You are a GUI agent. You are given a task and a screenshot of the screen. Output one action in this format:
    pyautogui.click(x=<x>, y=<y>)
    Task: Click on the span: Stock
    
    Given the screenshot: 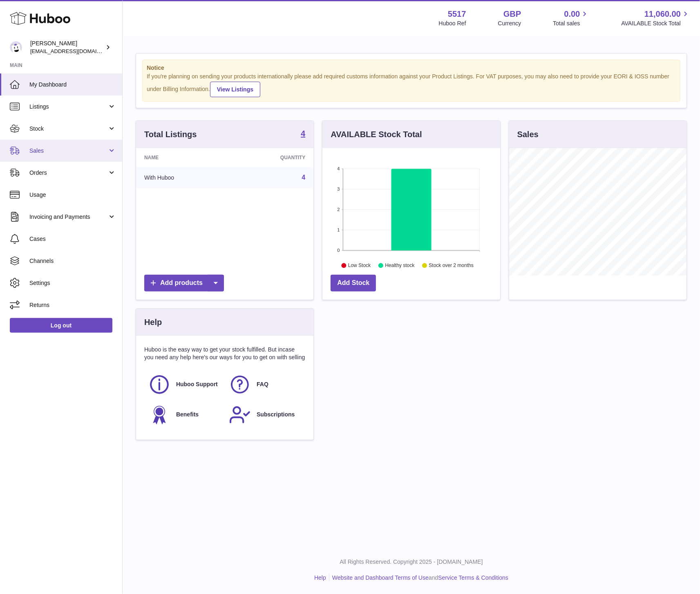 What is the action you would take?
    pyautogui.click(x=68, y=128)
    